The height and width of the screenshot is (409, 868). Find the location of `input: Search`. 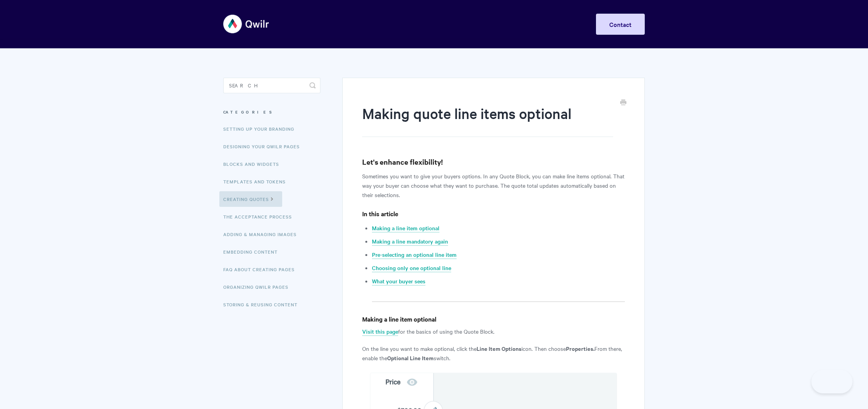

input: Search is located at coordinates (272, 86).